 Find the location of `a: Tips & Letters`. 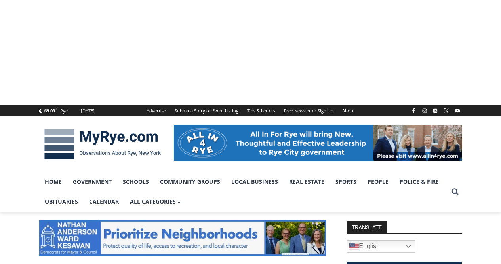

a: Tips & Letters is located at coordinates (261, 110).